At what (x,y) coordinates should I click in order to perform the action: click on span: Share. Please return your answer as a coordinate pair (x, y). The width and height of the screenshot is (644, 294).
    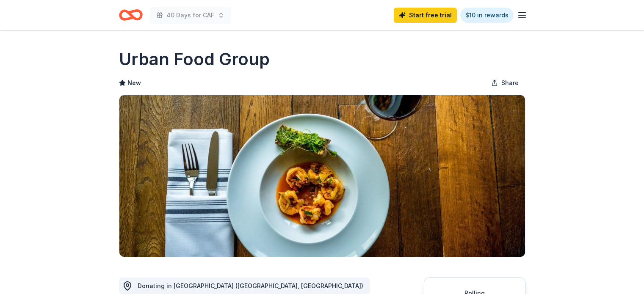
    Looking at the image, I should click on (510, 83).